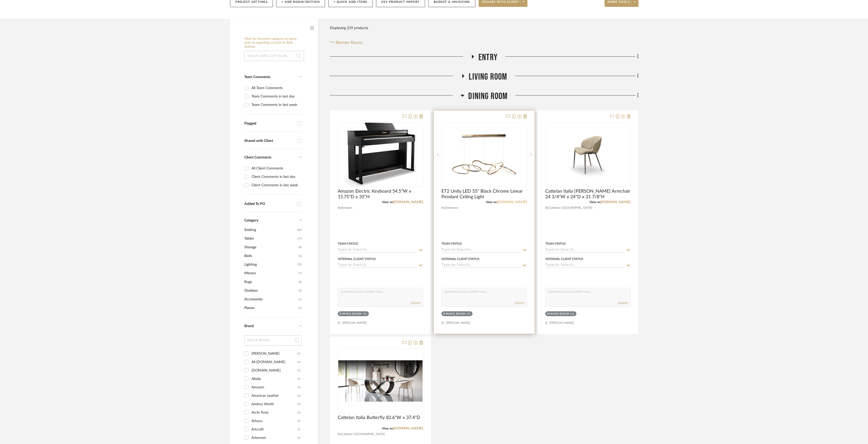  Describe the element at coordinates (269, 123) in the screenshot. I see `div: Flagged` at that location.